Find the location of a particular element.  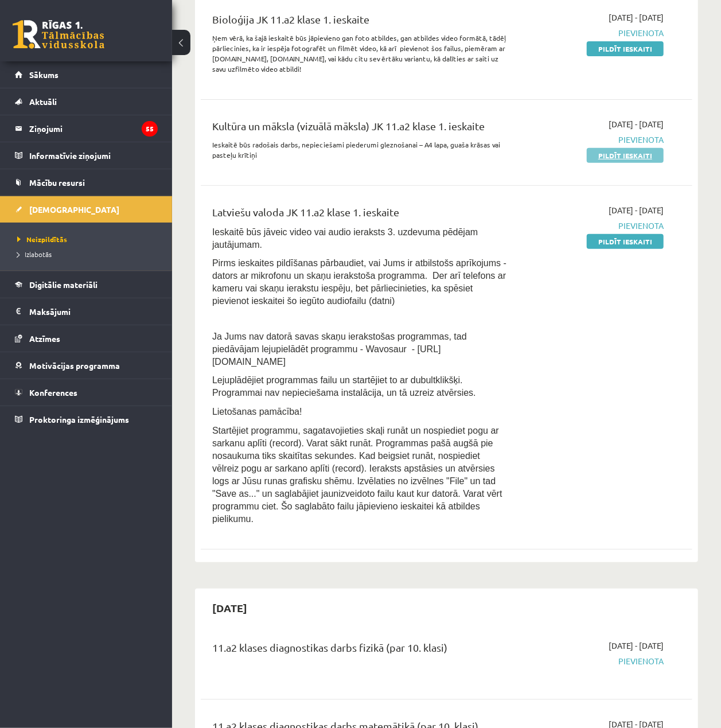

p: Ņem vērā, ka šajā ieskaitē būs jāpievieno gan foto atbildes, gan atbildes video formātā, tādēļ pā... is located at coordinates (360, 53).